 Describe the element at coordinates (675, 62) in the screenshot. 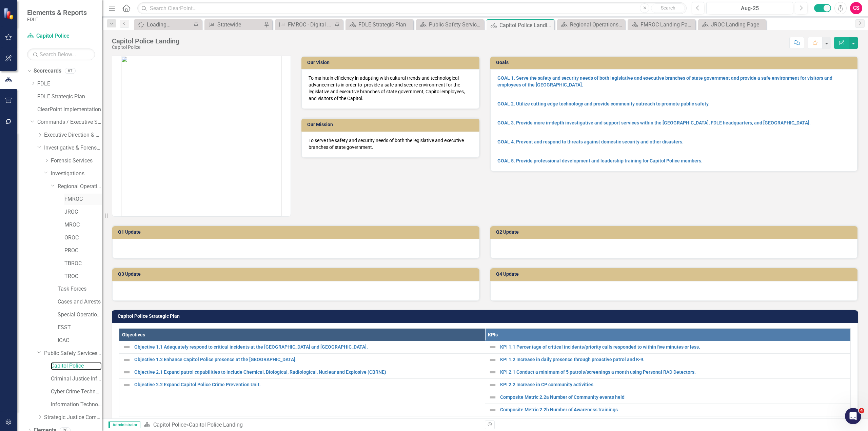

I see `h3: Goals` at that location.